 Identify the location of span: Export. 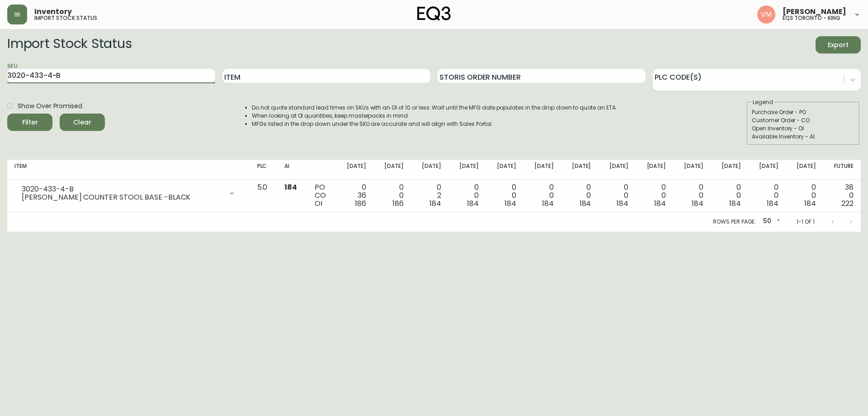
(838, 45).